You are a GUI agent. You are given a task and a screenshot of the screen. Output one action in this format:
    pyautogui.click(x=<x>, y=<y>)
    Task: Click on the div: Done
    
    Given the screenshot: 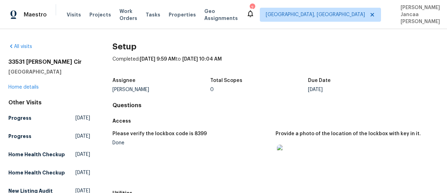 What is the action you would take?
    pyautogui.click(x=191, y=143)
    